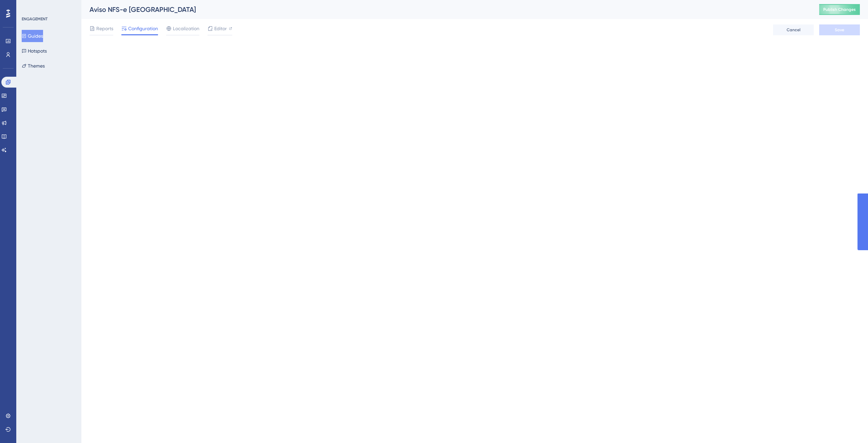  Describe the element at coordinates (840, 30) in the screenshot. I see `button: Save` at that location.